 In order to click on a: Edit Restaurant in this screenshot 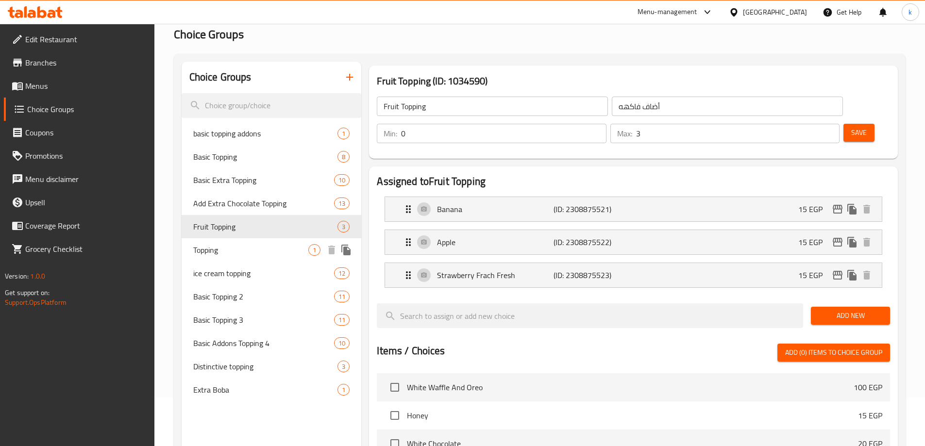, I will do `click(79, 39)`.